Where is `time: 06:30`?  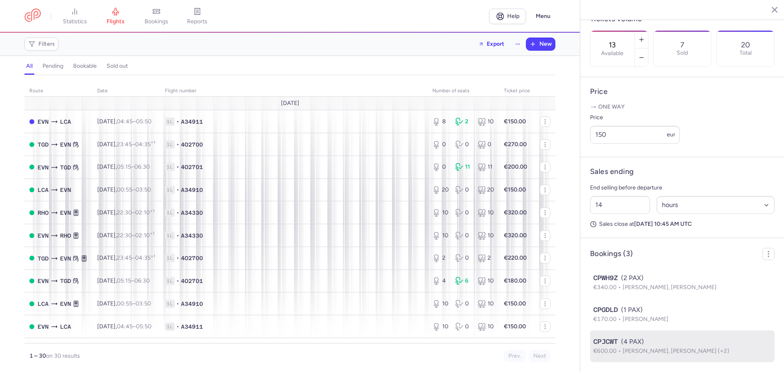
time: 06:30 is located at coordinates (142, 281).